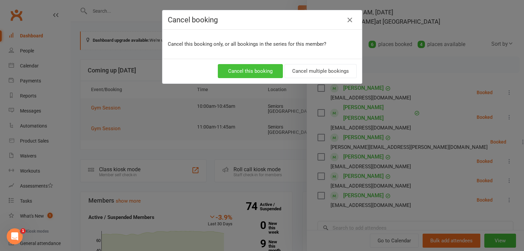  What do you see at coordinates (321, 71) in the screenshot?
I see `button: Cancel multiple bookings` at bounding box center [321, 71].